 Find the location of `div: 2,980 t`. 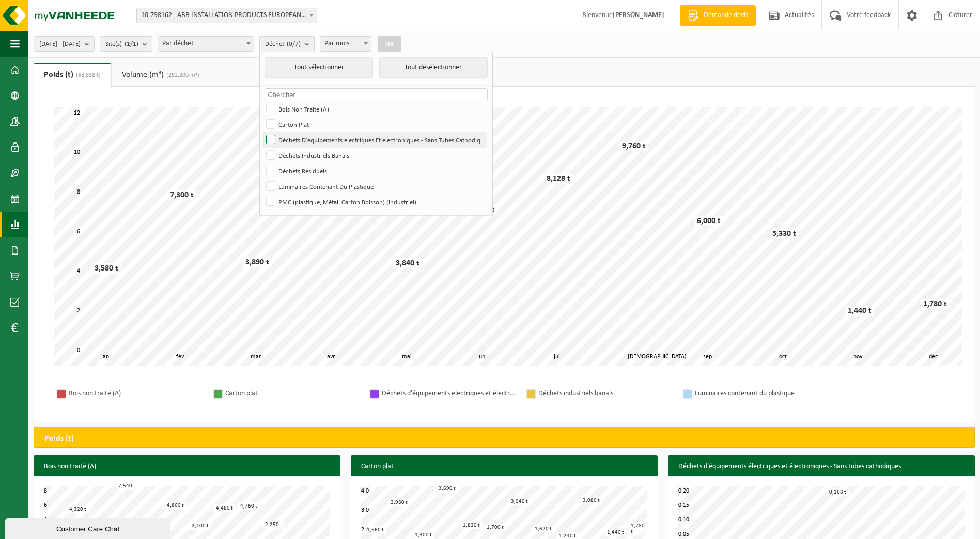

div: 2,980 t is located at coordinates (399, 503).